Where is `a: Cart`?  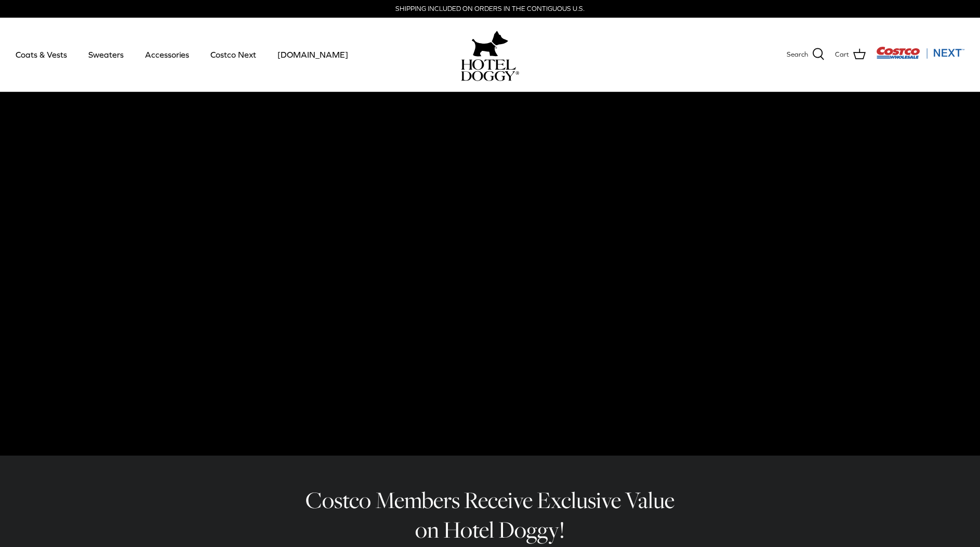 a: Cart is located at coordinates (850, 54).